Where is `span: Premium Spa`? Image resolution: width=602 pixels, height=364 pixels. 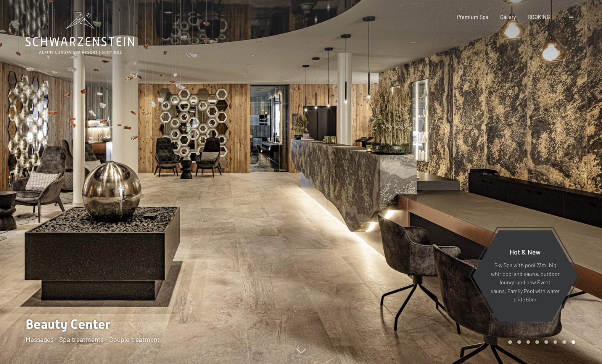 span: Premium Spa is located at coordinates (472, 17).